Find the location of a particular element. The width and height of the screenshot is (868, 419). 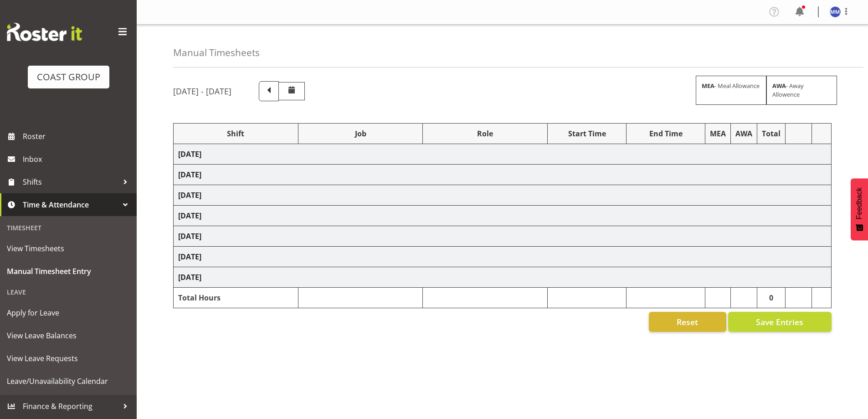

span: View Leave Requests is located at coordinates (68, 359).